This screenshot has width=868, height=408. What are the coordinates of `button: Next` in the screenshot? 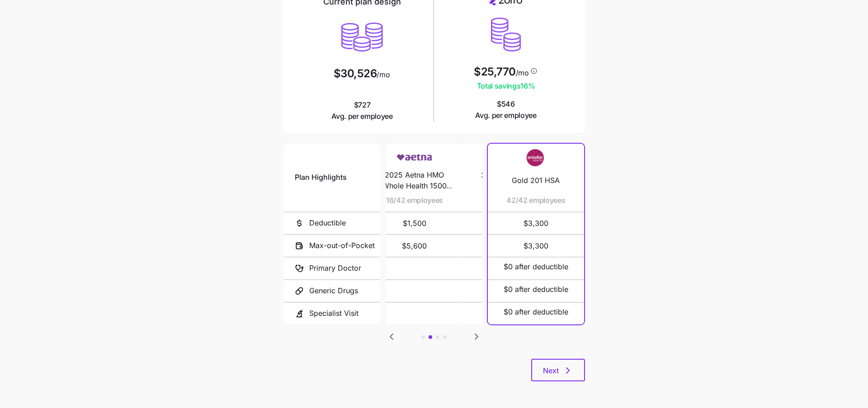 It's located at (558, 370).